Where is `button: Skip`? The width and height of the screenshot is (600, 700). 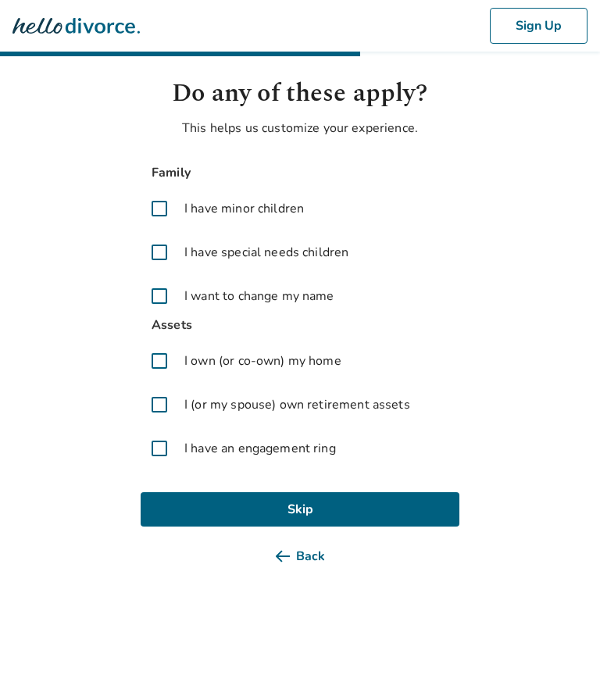 button: Skip is located at coordinates (300, 510).